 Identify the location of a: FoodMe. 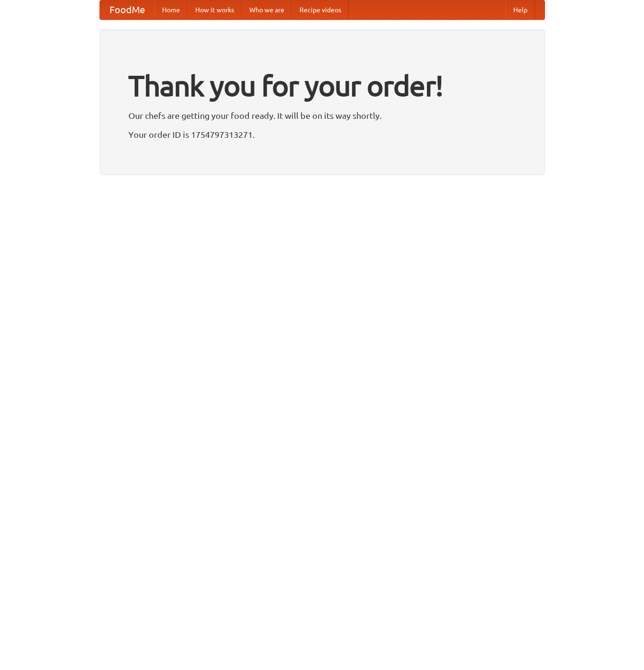
(127, 10).